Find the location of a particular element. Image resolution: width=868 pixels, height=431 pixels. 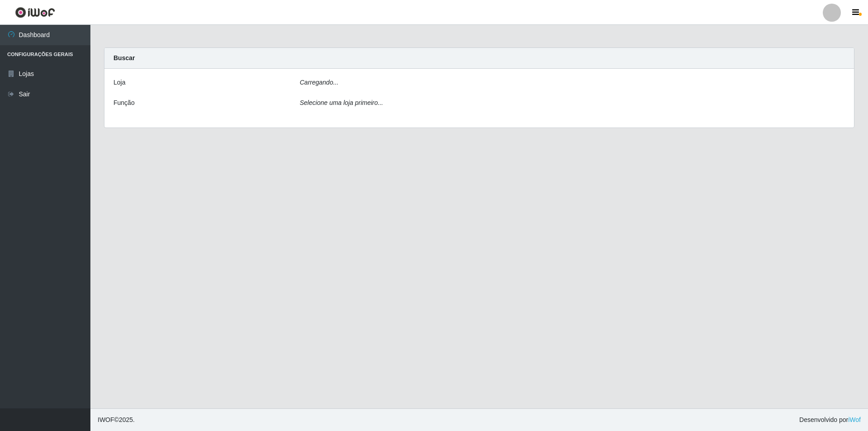

label: Função is located at coordinates (124, 103).